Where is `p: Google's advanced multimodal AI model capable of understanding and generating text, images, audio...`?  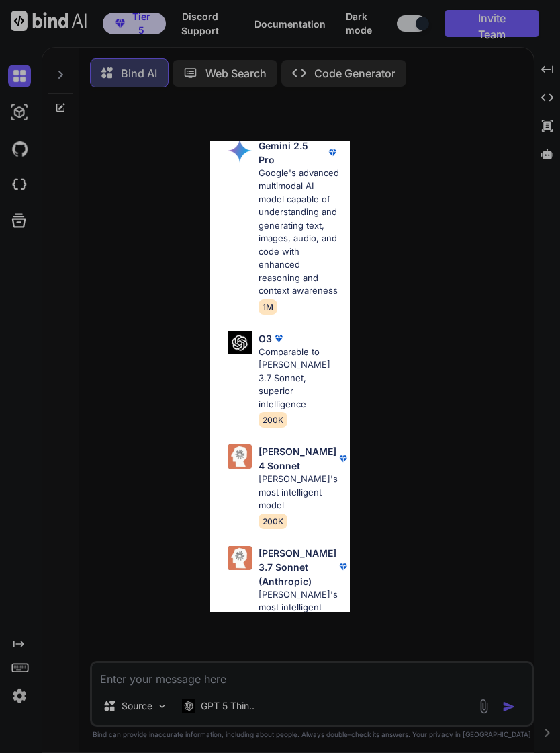
p: Google's advanced multimodal AI model capable of understanding and generating text, images, audio... is located at coordinates (299, 232).